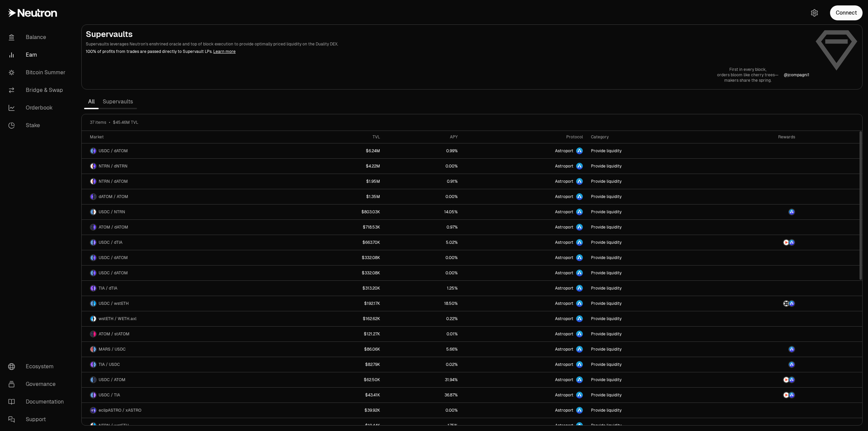 This screenshot has width=868, height=431. What do you see at coordinates (187, 365) in the screenshot?
I see `a: TIA LogoUSDC LogoTIA / USDC` at bounding box center [187, 365].